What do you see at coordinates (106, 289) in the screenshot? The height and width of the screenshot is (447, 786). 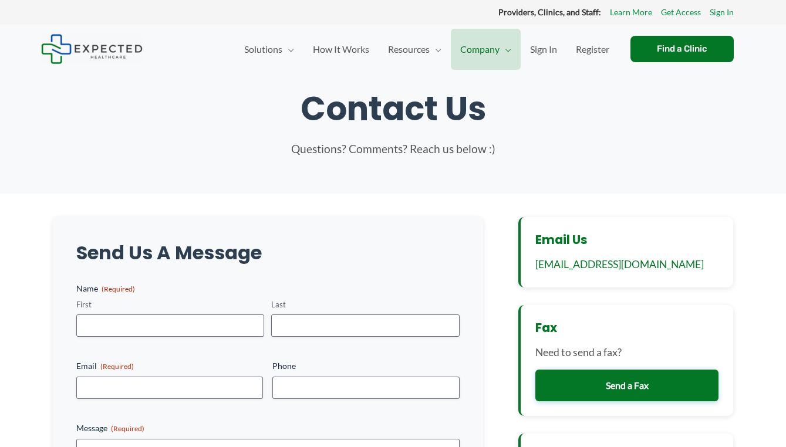 I see `legend: Name` at bounding box center [106, 289].